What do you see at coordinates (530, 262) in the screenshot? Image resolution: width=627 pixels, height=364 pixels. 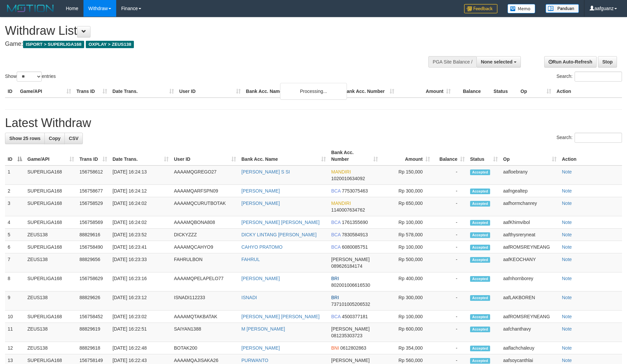 I see `td: aafKEOCHANY` at bounding box center [530, 262].